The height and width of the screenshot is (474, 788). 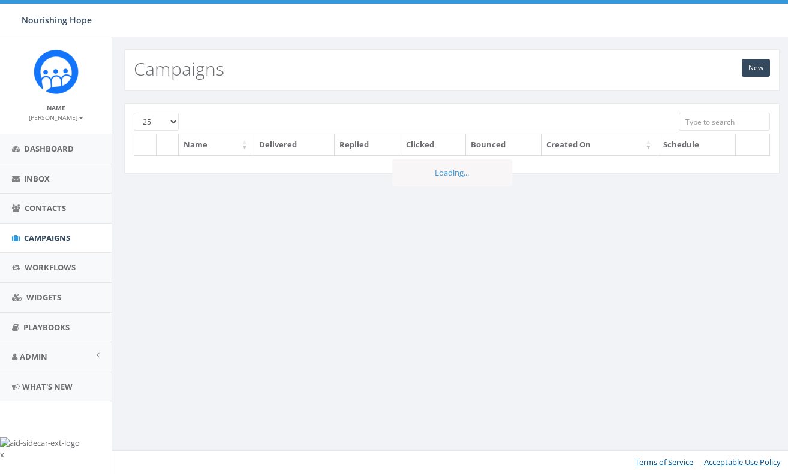 I want to click on span: Workflows, so click(x=50, y=267).